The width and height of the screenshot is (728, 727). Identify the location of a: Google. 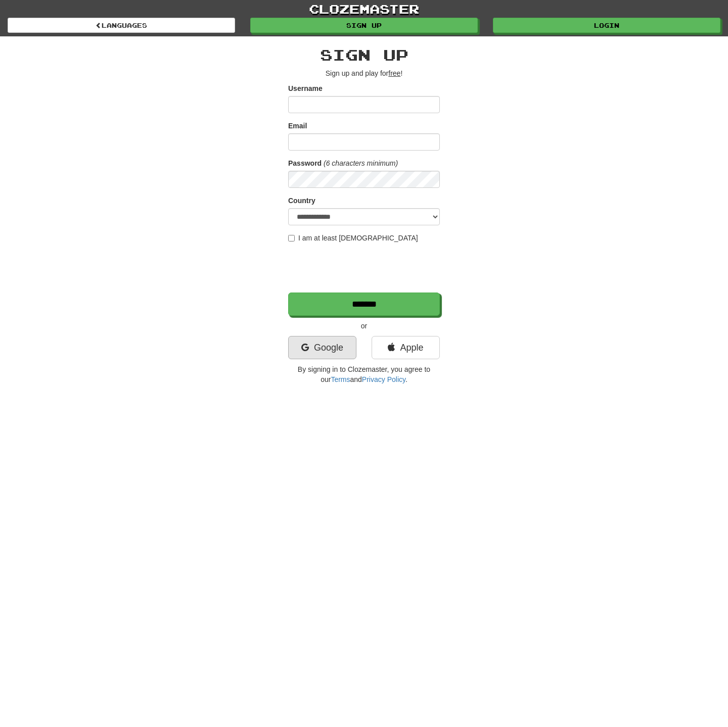
(322, 348).